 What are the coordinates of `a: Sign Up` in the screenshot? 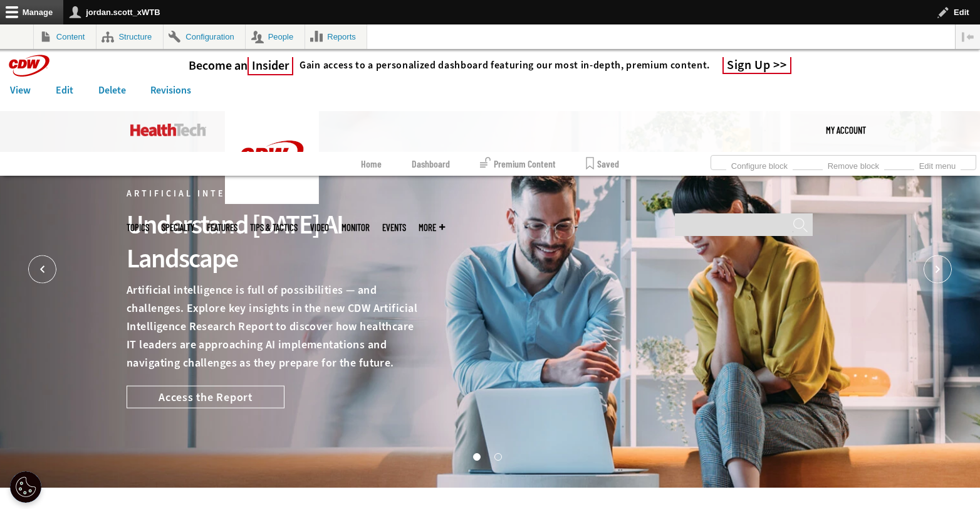 It's located at (757, 65).